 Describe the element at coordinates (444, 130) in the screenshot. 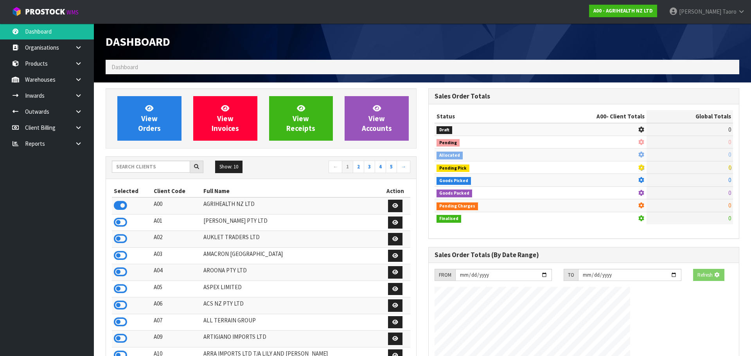

I see `span: Draft` at that location.